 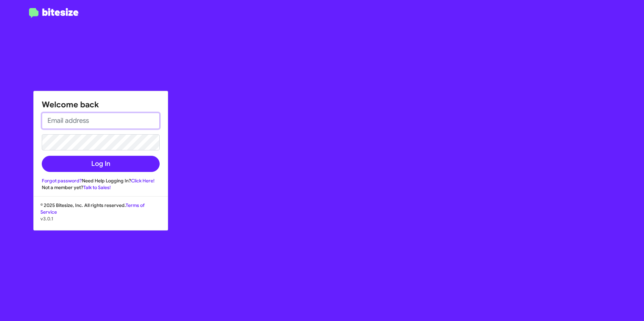 I want to click on h1: Welcome back, so click(x=100, y=105).